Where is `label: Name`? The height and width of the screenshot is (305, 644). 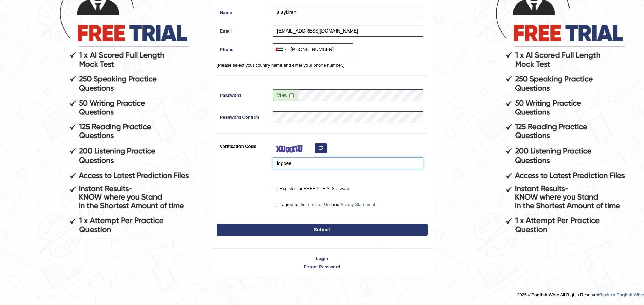
label: Name is located at coordinates (243, 11).